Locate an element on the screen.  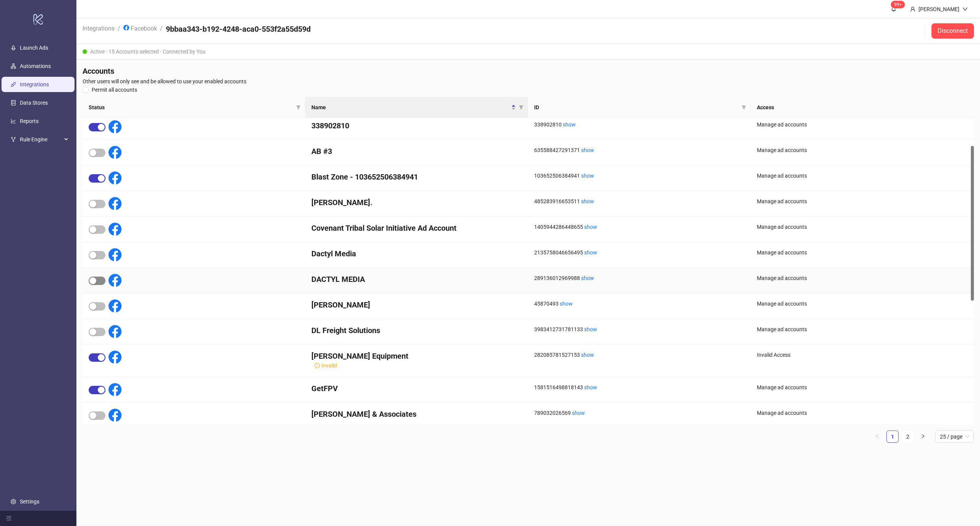
span: Disconnect is located at coordinates (953, 31).